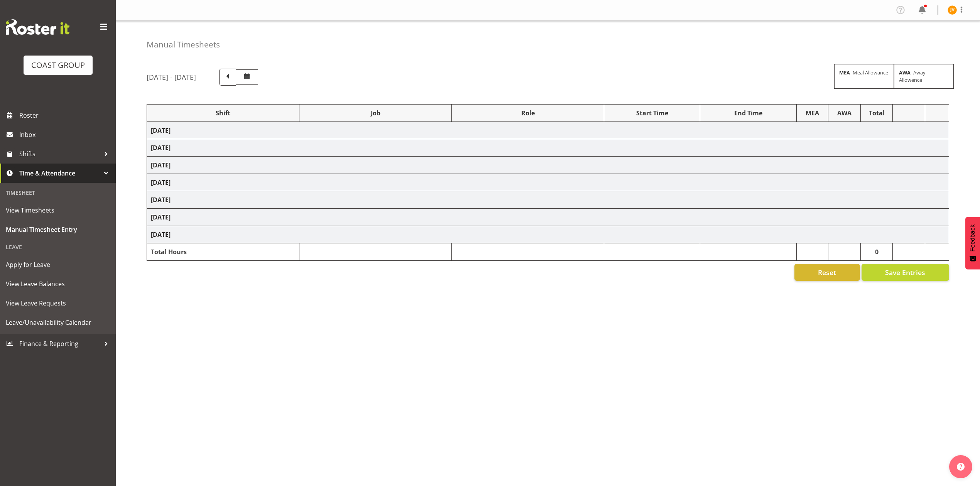 The height and width of the screenshot is (486, 980). What do you see at coordinates (864, 76) in the screenshot?
I see `div: - Meal Allowance` at bounding box center [864, 76].